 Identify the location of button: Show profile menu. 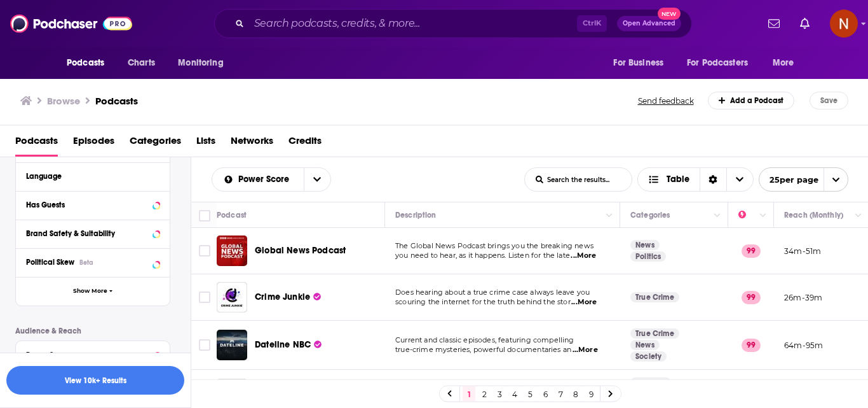
(844, 24).